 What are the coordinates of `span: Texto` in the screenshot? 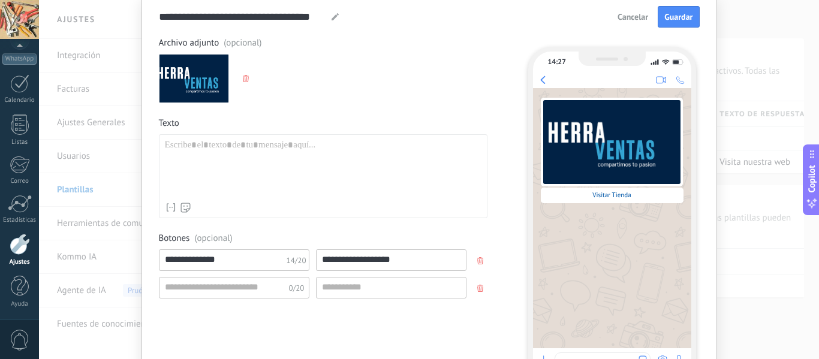 It's located at (323, 124).